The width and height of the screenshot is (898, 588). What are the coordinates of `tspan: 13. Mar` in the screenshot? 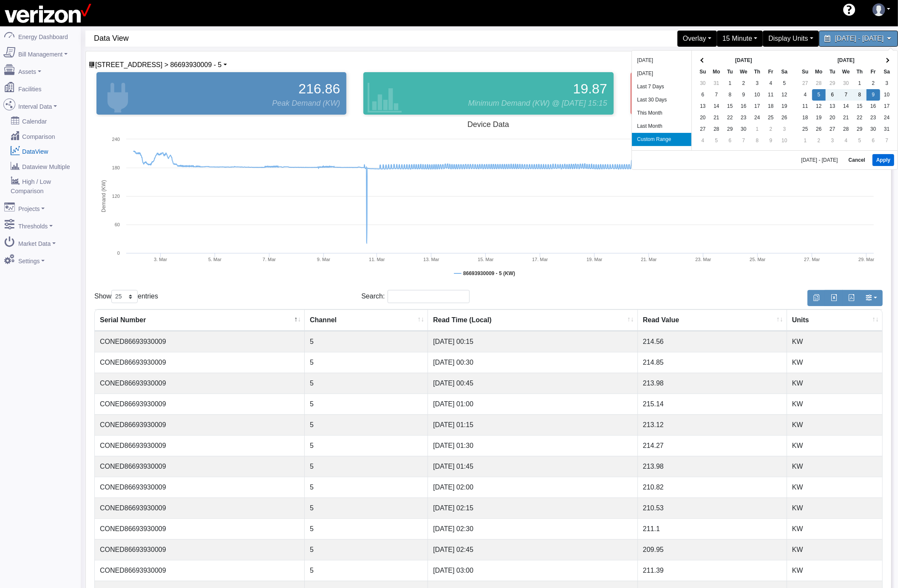 It's located at (431, 260).